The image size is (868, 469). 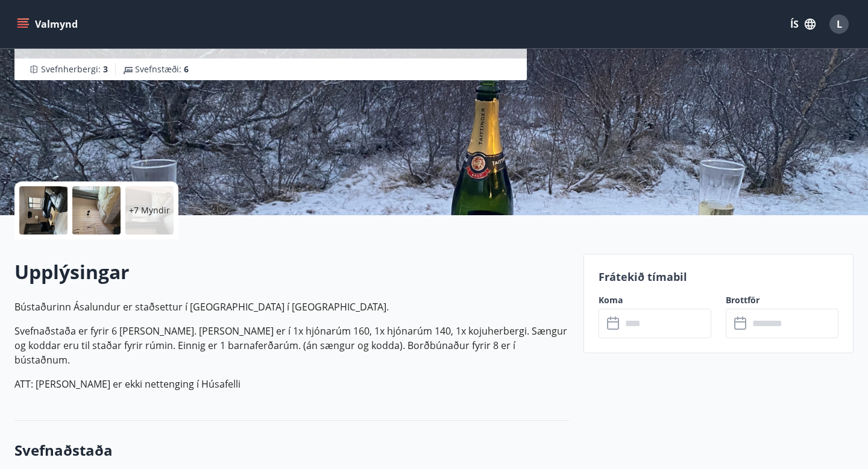 What do you see at coordinates (186, 69) in the screenshot?
I see `span: 6` at bounding box center [186, 69].